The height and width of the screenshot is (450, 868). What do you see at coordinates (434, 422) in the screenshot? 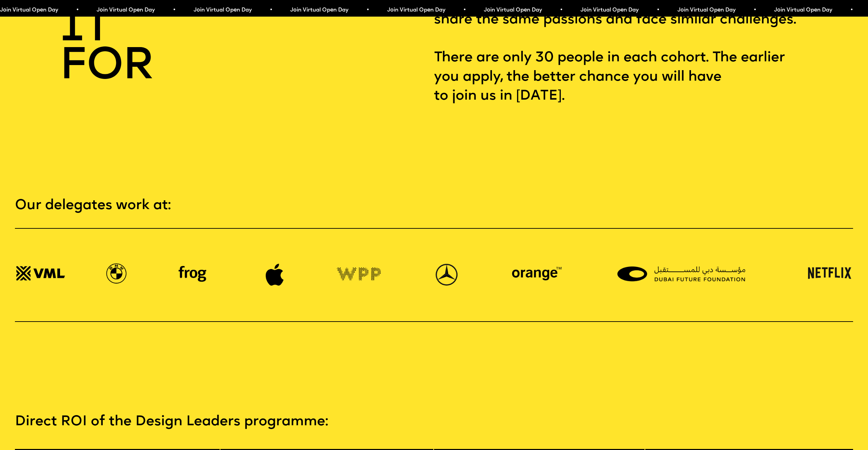
I see `p: Direct ROI of the Design Leaders programme:` at bounding box center [434, 422].